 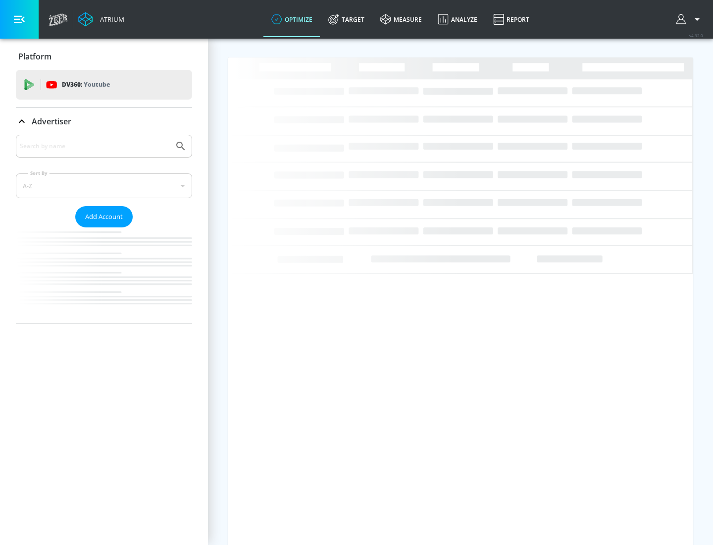 What do you see at coordinates (101, 19) in the screenshot?
I see `a: Atrium` at bounding box center [101, 19].